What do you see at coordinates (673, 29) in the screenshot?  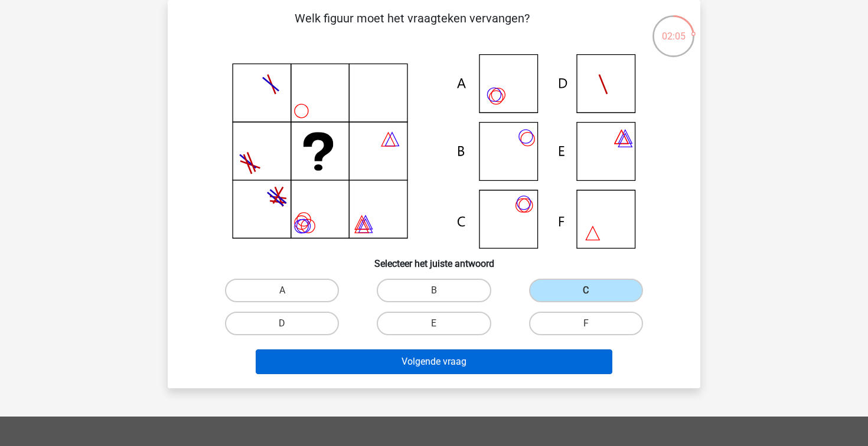 I see `div: 02:05` at bounding box center [673, 29].